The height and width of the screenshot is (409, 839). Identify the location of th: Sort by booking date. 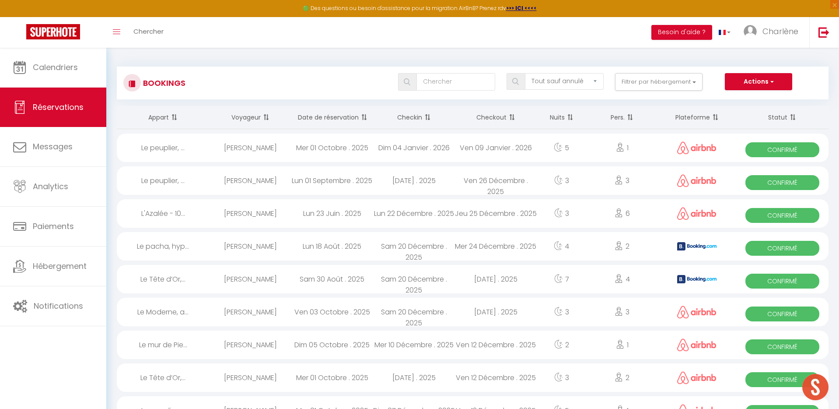
(332, 117).